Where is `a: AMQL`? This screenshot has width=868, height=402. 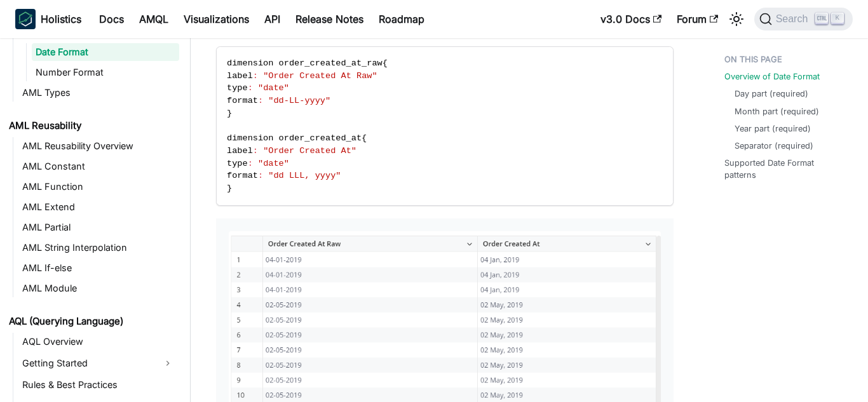 a: AMQL is located at coordinates (153, 19).